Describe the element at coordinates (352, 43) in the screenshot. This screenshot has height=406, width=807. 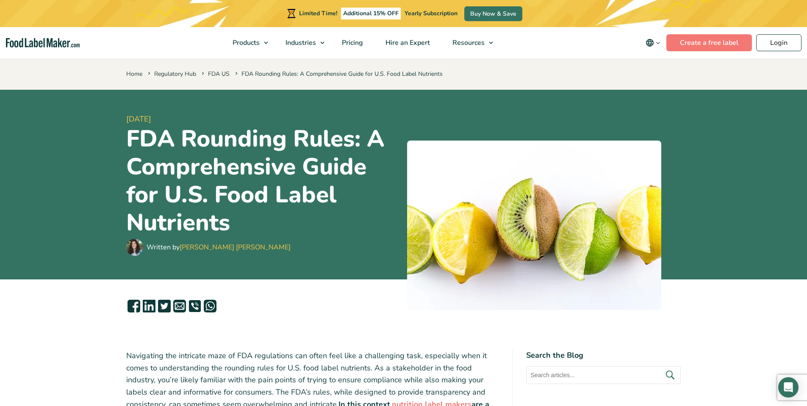
I see `span: Pricing` at that location.